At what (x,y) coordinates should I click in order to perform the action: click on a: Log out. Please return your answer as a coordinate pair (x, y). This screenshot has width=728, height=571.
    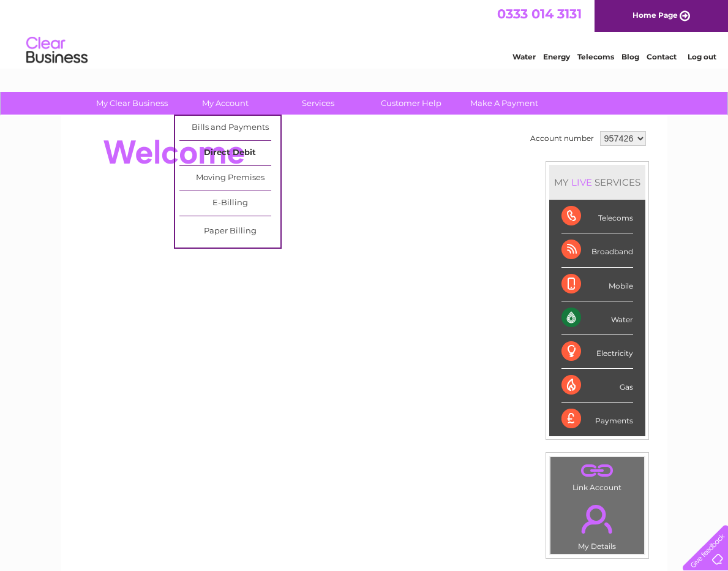
    Looking at the image, I should click on (702, 56).